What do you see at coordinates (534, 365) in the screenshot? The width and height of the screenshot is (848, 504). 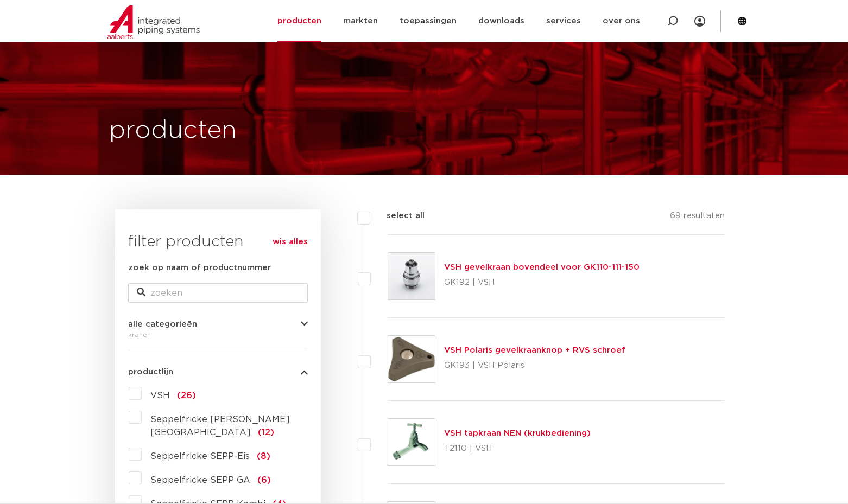 I see `p: GK193 | VSH Polaris` at bounding box center [534, 365].